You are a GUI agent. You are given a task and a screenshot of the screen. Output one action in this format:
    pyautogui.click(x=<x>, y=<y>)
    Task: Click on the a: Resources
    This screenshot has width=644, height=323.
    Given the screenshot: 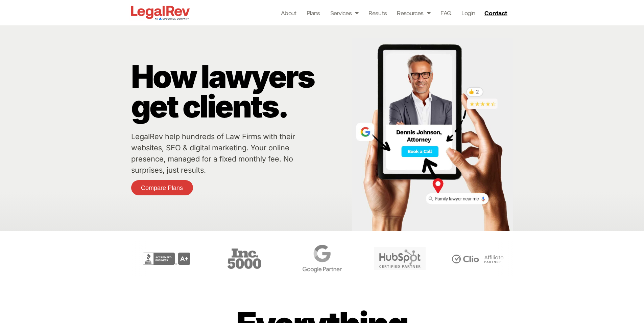 What is the action you would take?
    pyautogui.click(x=413, y=13)
    